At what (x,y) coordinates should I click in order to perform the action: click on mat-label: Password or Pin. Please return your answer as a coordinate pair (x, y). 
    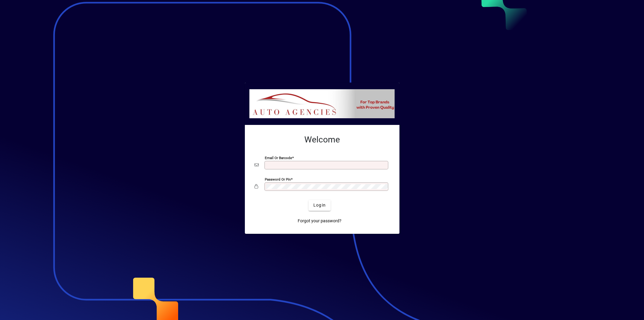
    Looking at the image, I should click on (278, 179).